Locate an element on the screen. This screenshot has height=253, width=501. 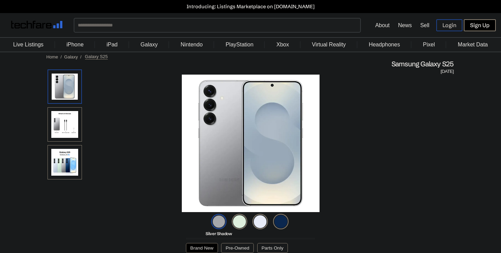
button: Pre-Owned is located at coordinates (237, 248).